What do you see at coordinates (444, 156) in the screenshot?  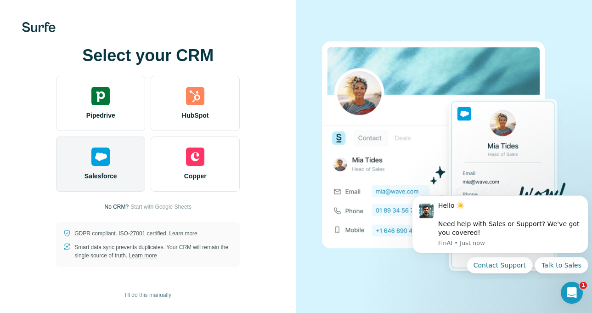 I see `img: SALESFORCE image` at bounding box center [444, 156].